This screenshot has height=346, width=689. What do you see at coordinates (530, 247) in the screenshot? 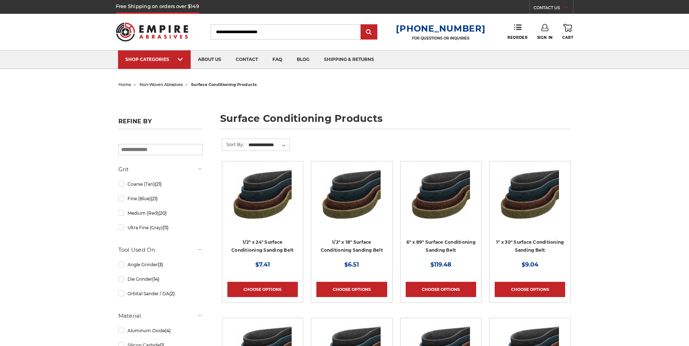
I see `a: 1" x 30" Surface Conditioning Sanding Belt` at bounding box center [530, 247].